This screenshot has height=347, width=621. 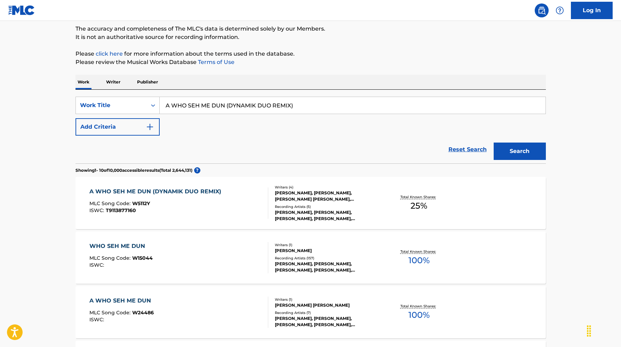 I want to click on a: Public Search, so click(x=541, y=10).